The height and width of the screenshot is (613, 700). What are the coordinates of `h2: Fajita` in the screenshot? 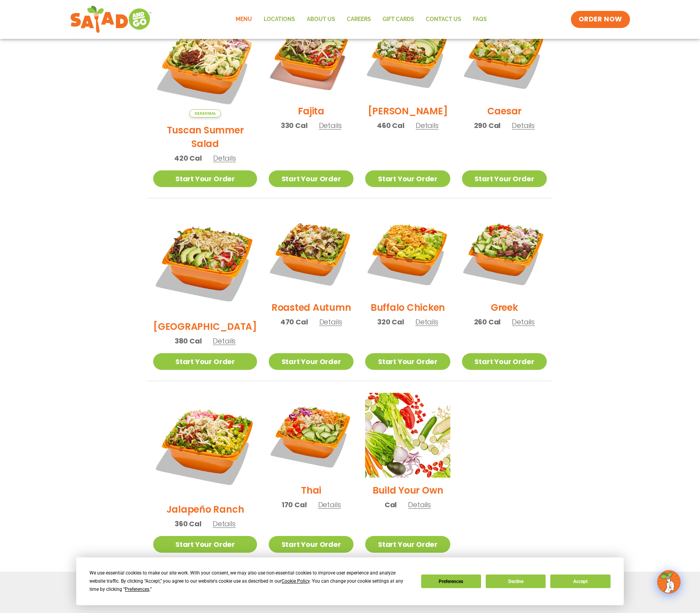 It's located at (311, 111).